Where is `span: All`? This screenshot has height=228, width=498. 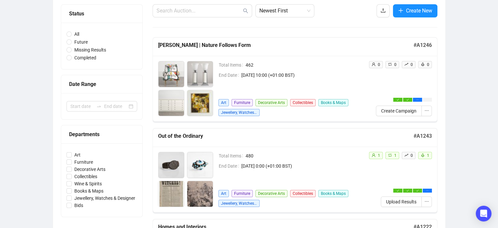 span: All is located at coordinates (77, 34).